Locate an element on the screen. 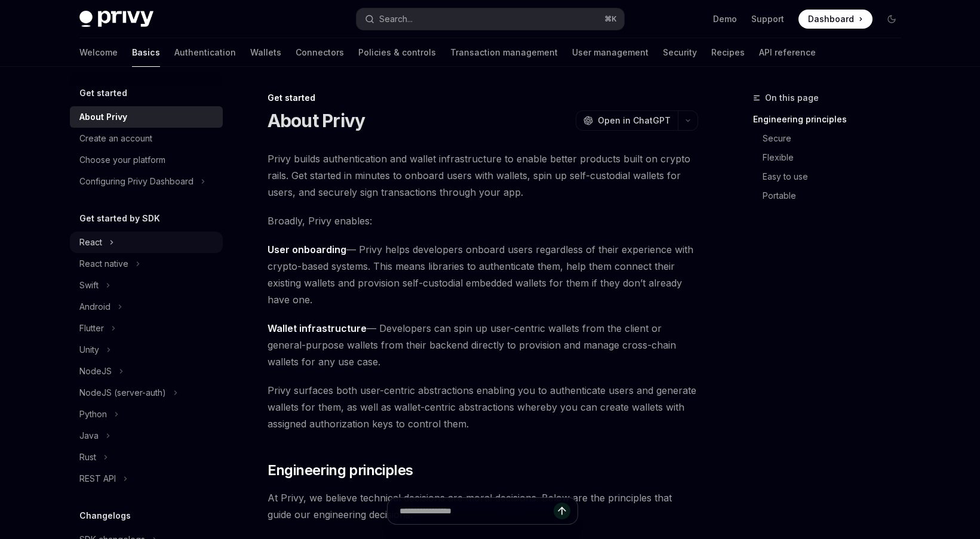 Image resolution: width=980 pixels, height=539 pixels. button: Open search is located at coordinates (491, 19).